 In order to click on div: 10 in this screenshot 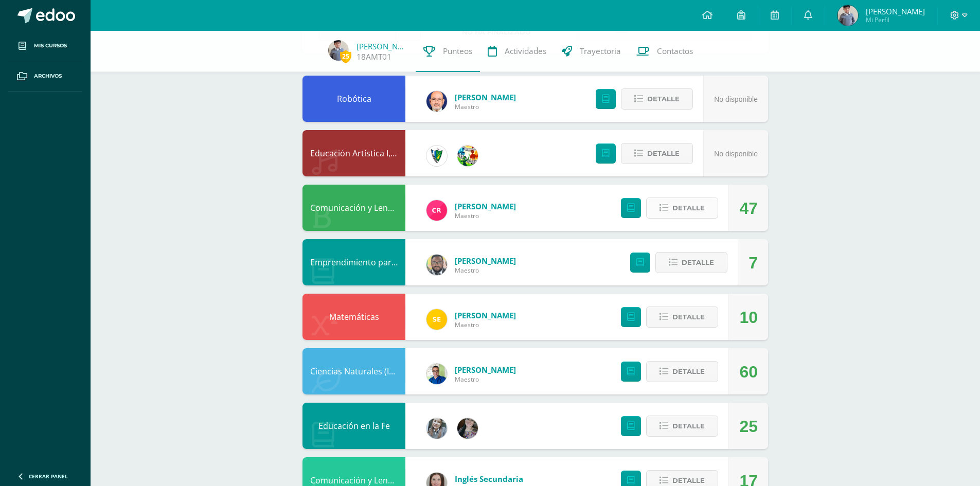, I will do `click(748, 317)`.